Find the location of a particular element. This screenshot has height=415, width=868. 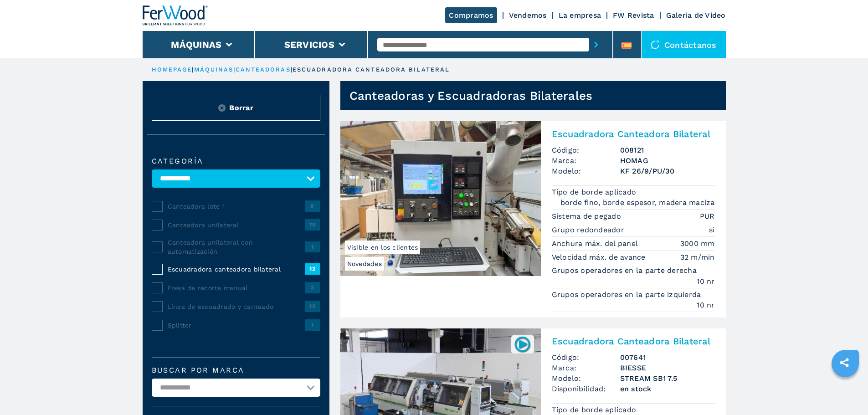

a: Galeria de Video is located at coordinates (696, 15).